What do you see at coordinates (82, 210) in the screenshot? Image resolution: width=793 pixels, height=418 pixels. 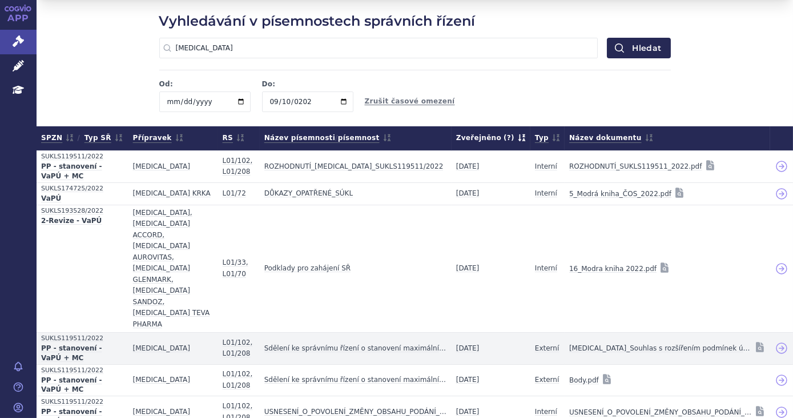 I see `a: SUKLS193528/2022` at bounding box center [82, 210].